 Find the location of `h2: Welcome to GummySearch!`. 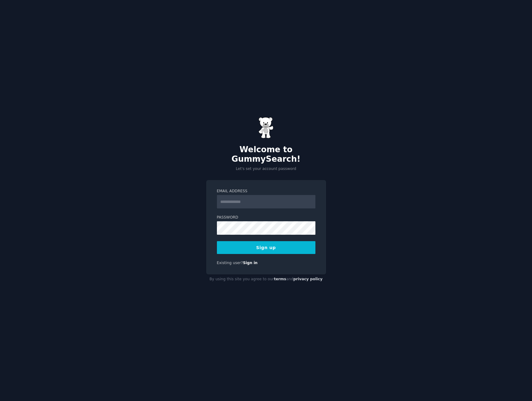

h2: Welcome to GummySearch! is located at coordinates (266, 155).